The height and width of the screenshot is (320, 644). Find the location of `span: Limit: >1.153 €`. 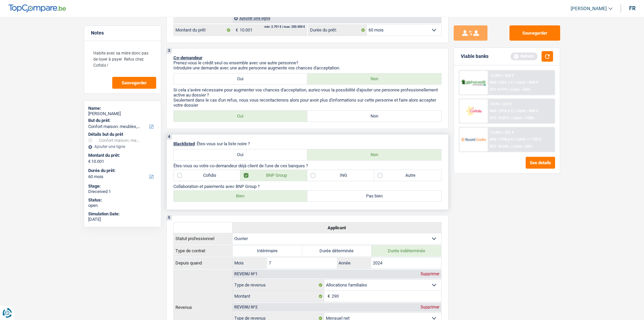

span: Limit: >1.153 € is located at coordinates (529, 139).